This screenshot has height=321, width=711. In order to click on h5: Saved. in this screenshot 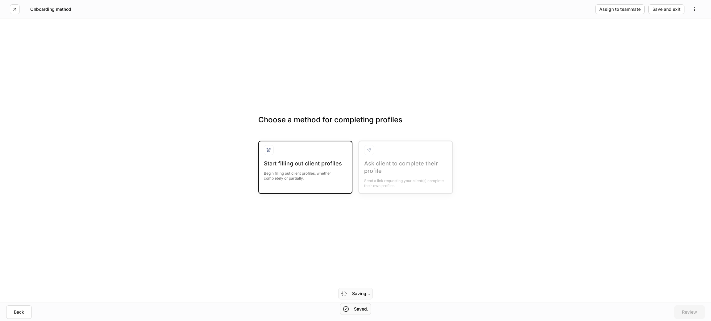, I will do `click(361, 309)`.